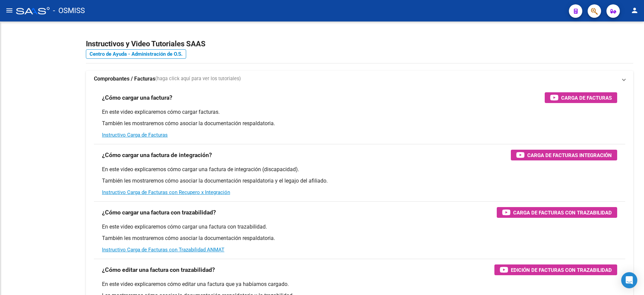 This screenshot has height=295, width=644. Describe the element at coordinates (159, 270) in the screenshot. I see `h3: ¿Cómo editar una factura con trazabilidad?` at that location.